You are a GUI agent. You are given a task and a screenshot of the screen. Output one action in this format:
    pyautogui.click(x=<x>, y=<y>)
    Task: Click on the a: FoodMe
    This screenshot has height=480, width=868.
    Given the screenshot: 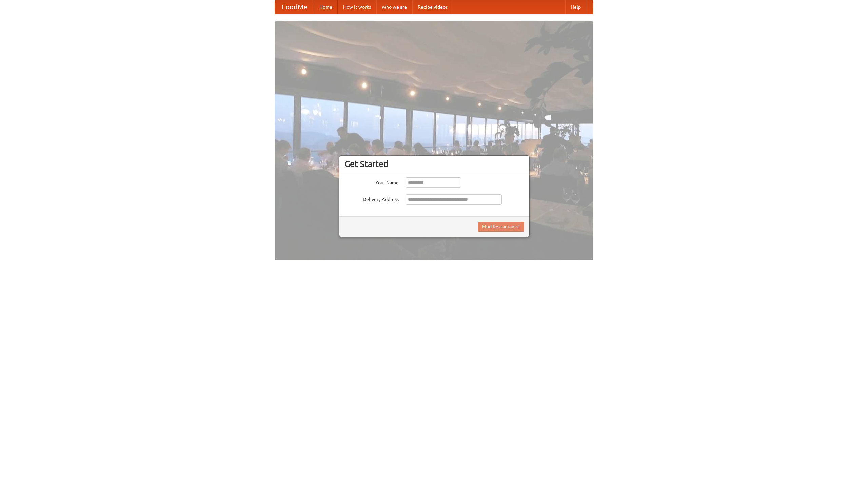 What is the action you would take?
    pyautogui.click(x=294, y=8)
    